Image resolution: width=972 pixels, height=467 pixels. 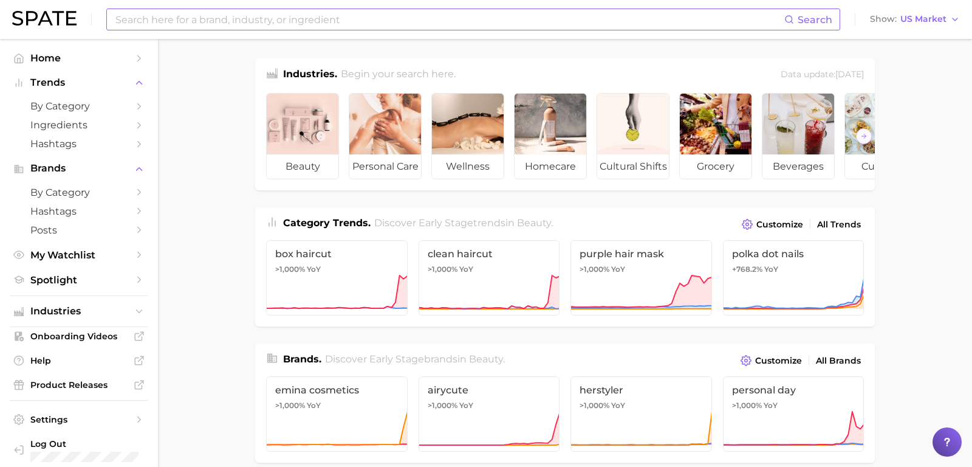 I want to click on span: Brands, so click(x=79, y=168).